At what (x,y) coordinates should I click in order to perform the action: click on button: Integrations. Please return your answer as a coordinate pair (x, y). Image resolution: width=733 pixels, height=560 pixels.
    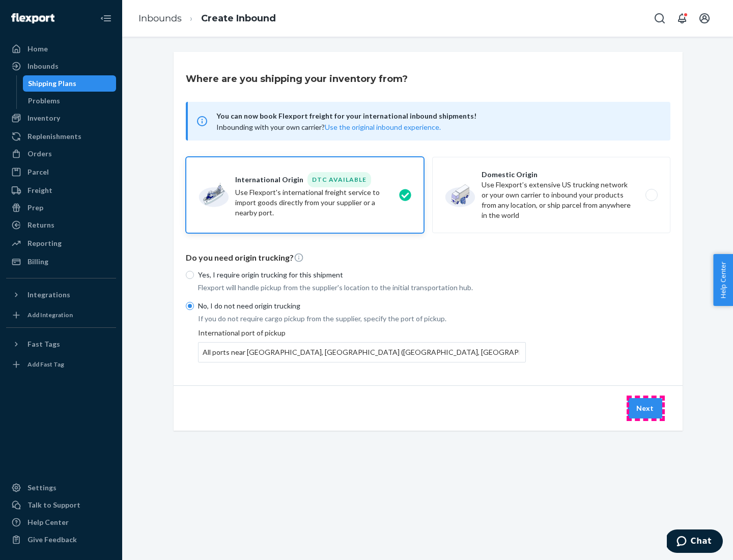
    Looking at the image, I should click on (61, 295).